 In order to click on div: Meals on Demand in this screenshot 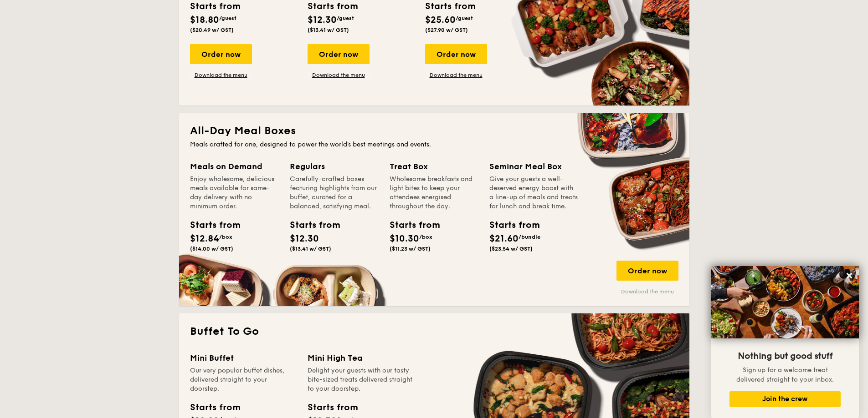, I will do `click(234, 167)`.